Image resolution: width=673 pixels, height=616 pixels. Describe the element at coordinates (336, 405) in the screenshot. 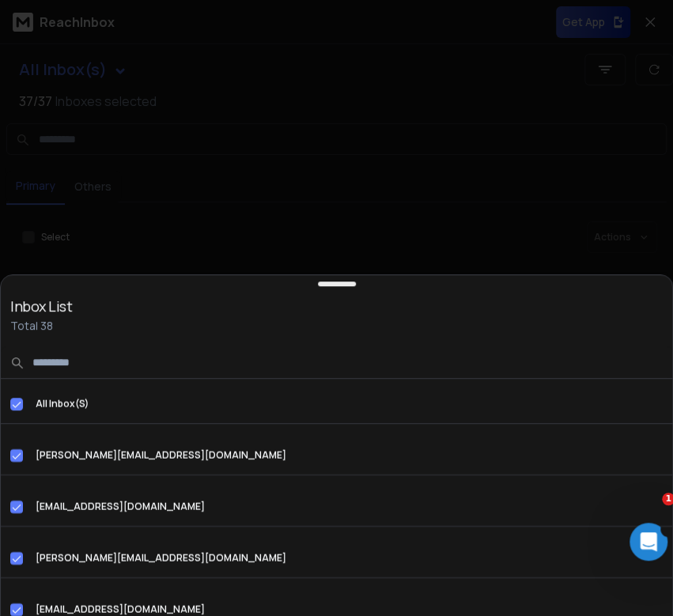

I see `div: All Inbox(s)` at that location.